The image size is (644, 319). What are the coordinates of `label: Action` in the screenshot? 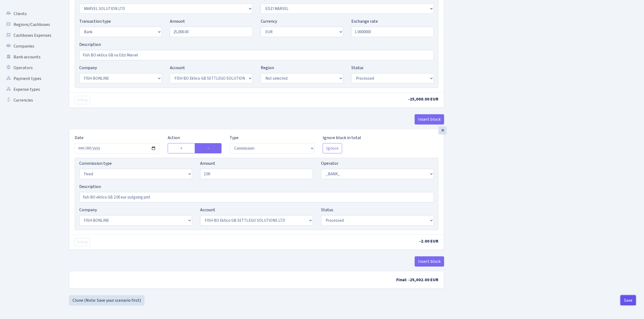 It's located at (174, 138).